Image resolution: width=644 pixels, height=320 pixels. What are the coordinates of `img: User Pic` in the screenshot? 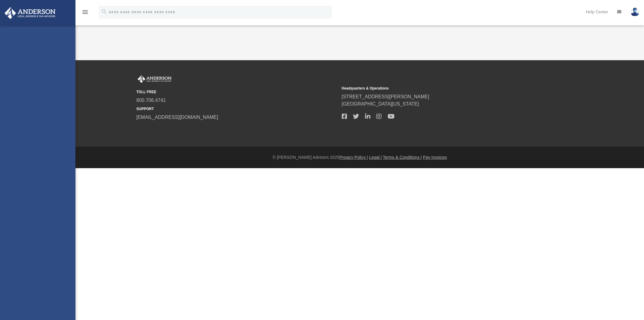 It's located at (635, 12).